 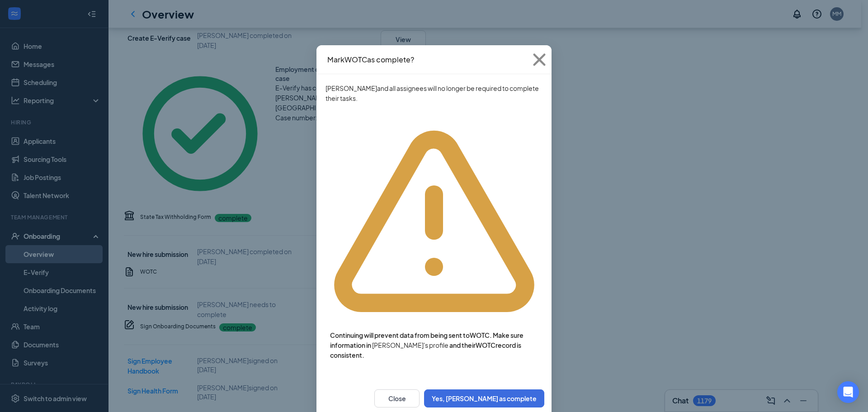 What do you see at coordinates (539, 59) in the screenshot?
I see `svg: Cross` at bounding box center [539, 59].